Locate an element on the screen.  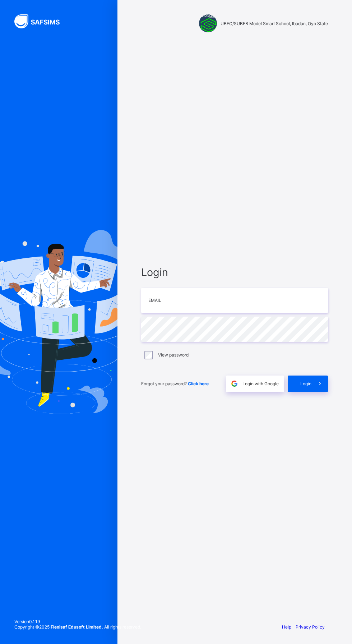
img: google.396cfc9801f0270233282035f929180a.svg is located at coordinates (234, 384).